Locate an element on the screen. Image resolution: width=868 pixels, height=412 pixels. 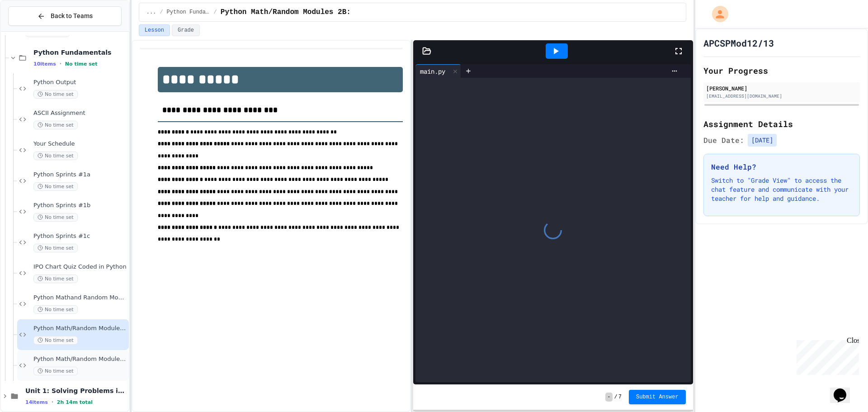
span: 2h 14m total is located at coordinates (75, 402).